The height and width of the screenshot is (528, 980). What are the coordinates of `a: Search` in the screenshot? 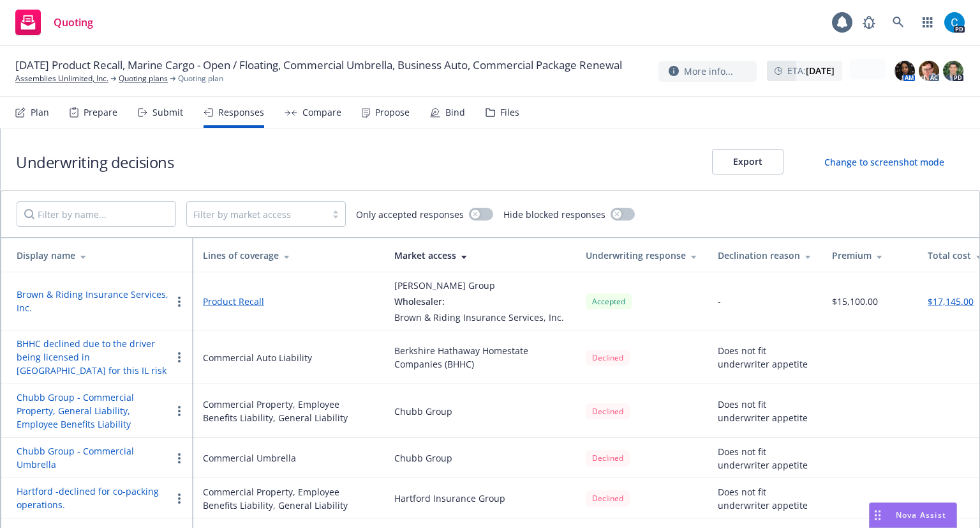 It's located at (899, 22).